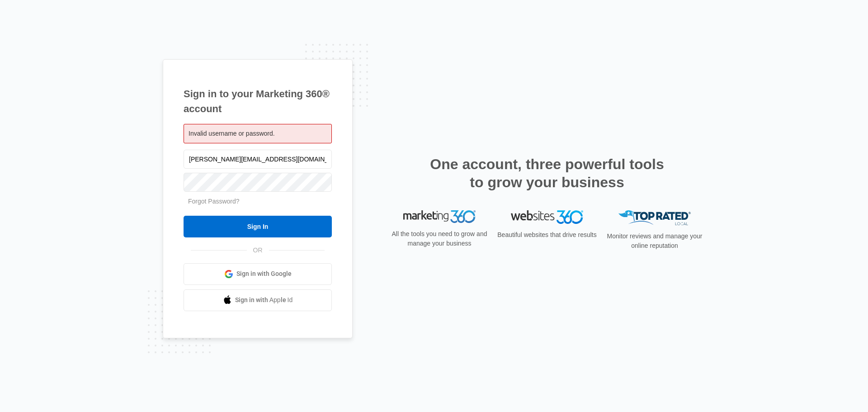 The width and height of the screenshot is (868, 412). Describe the element at coordinates (214, 201) in the screenshot. I see `a: Forgot Password?` at that location.